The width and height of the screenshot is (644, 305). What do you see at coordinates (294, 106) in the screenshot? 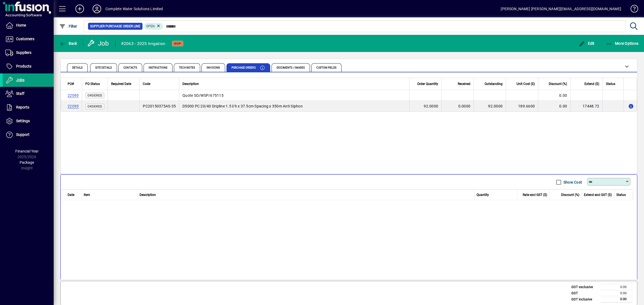
I see `td: D5000 PC 20/40 Dripline 1.5 l/h x 37.5cm Spacing x 350m Anti Siphon` at bounding box center [294, 106].